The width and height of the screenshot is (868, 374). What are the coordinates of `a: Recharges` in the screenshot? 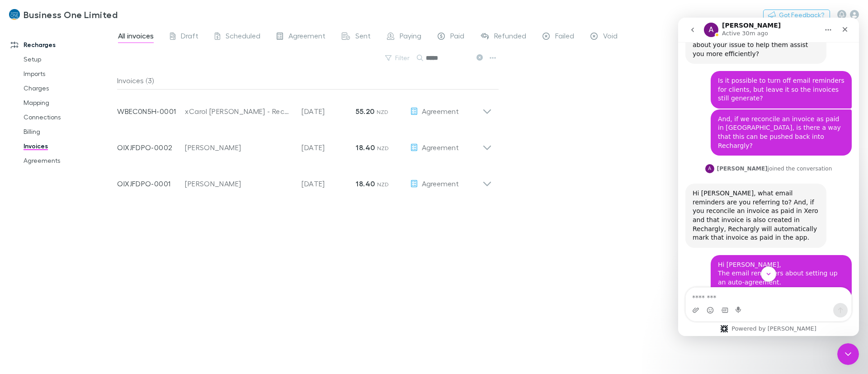 It's located at (64, 45).